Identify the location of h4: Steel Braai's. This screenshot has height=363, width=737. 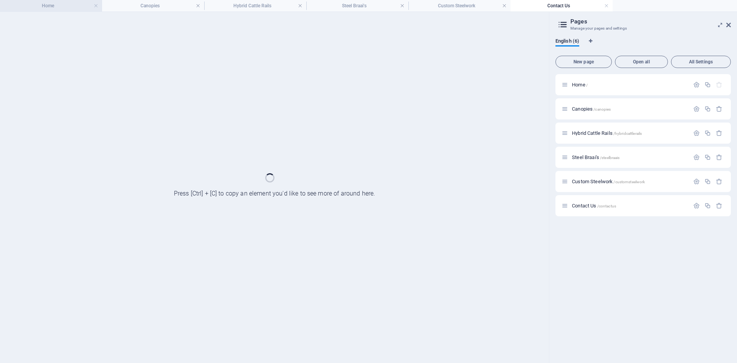
(357, 6).